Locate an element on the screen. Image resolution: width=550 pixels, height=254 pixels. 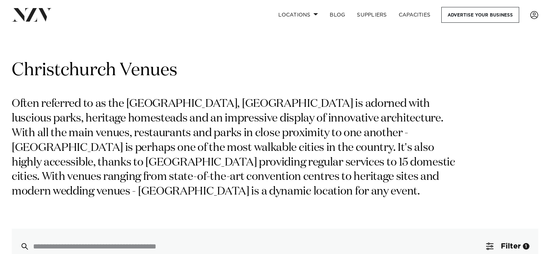
a: Advertise your business is located at coordinates (480, 15).